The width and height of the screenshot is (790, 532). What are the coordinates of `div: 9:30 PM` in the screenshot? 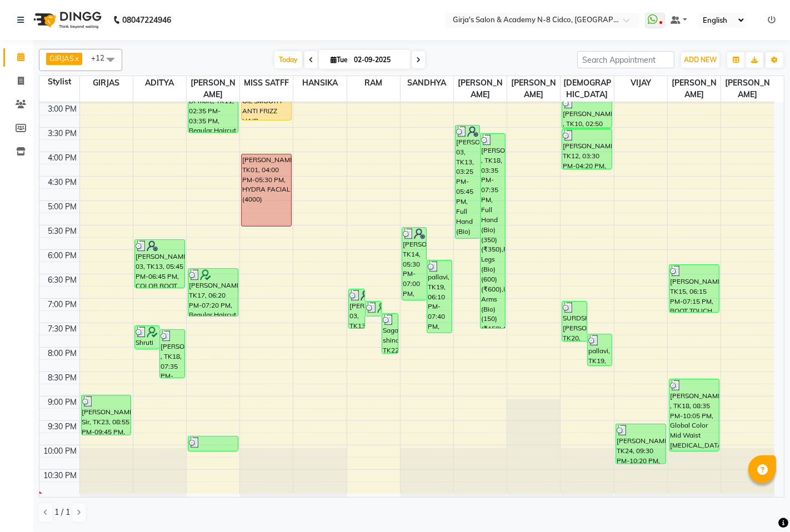 It's located at (63, 427).